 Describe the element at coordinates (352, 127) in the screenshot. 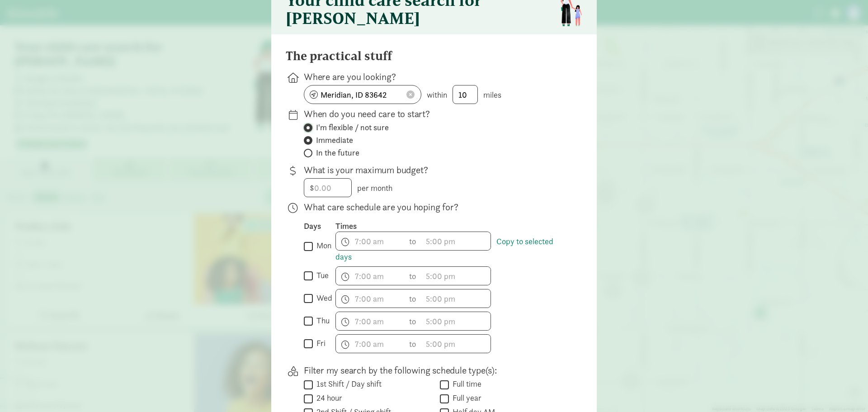

I see `span: I'm flexible / not sure` at that location.